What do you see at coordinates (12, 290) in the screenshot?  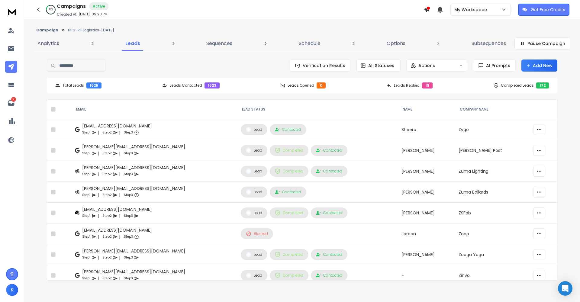 I see `span: K` at bounding box center [12, 290].